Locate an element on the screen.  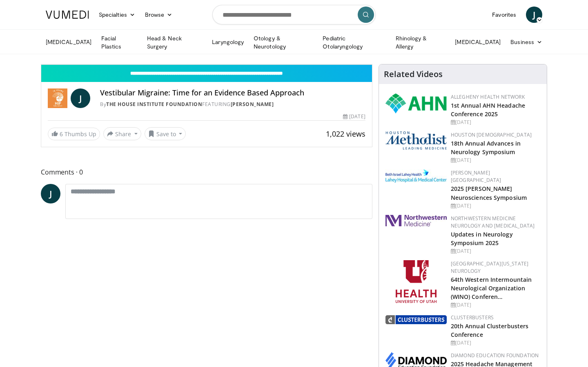
a: 6 Thumbs Up is located at coordinates (74, 134).